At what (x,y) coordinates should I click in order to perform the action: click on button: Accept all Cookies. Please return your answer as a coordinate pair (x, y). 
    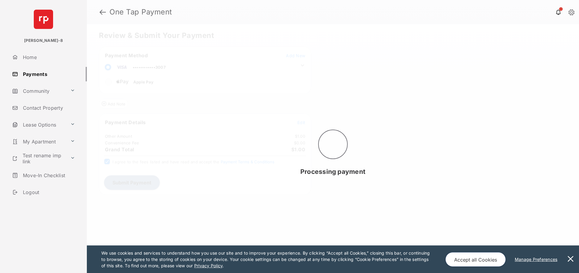
    Looking at the image, I should click on (476, 260).